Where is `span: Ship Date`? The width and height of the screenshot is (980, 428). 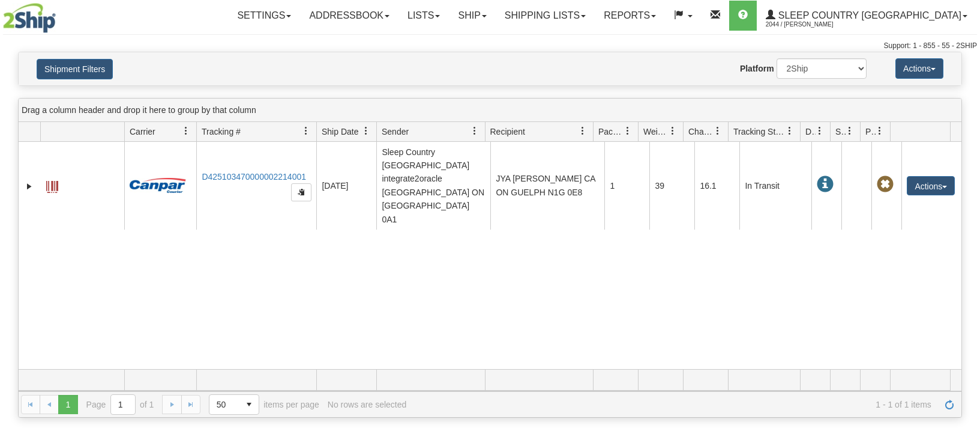 span: Ship Date is located at coordinates (340, 132).